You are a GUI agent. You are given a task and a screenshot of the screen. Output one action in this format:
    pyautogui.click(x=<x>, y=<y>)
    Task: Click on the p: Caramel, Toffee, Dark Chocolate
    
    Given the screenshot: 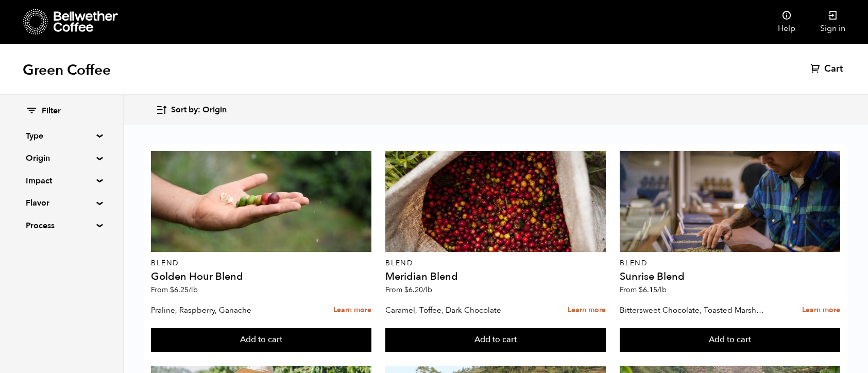 What is the action you would take?
    pyautogui.click(x=460, y=310)
    